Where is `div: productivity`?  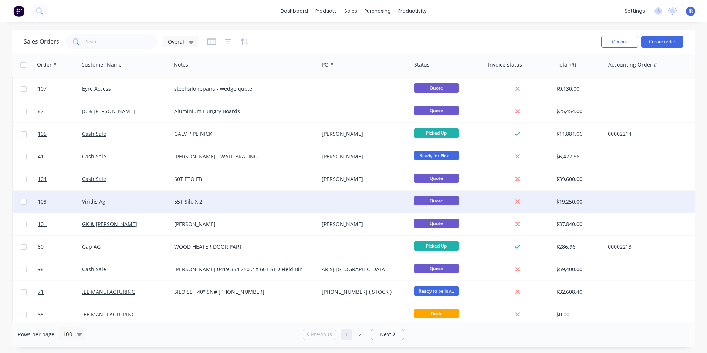 div: productivity is located at coordinates (412, 11).